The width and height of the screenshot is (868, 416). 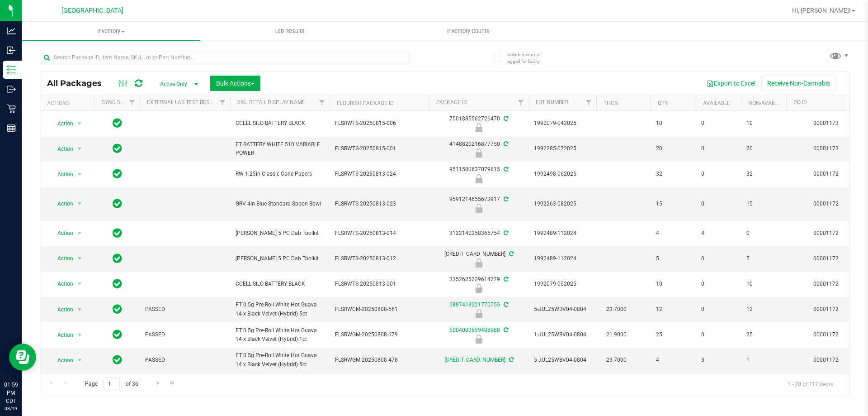 I want to click on span: 5, so click(x=764, y=258).